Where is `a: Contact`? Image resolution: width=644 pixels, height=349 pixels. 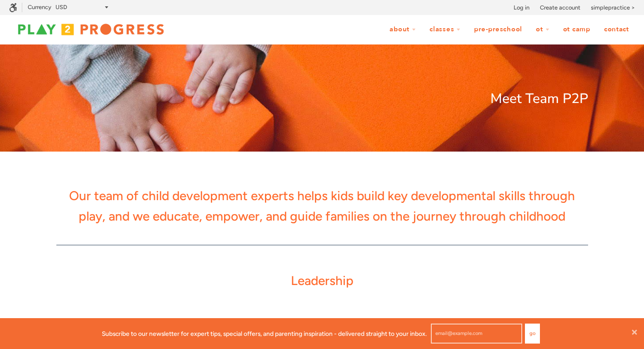 a: Contact is located at coordinates (616, 30).